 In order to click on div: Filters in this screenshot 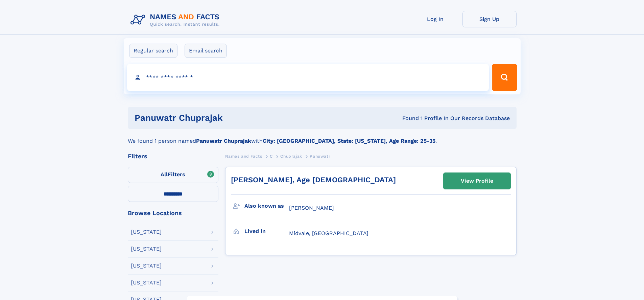, I will do `click(173, 156)`.